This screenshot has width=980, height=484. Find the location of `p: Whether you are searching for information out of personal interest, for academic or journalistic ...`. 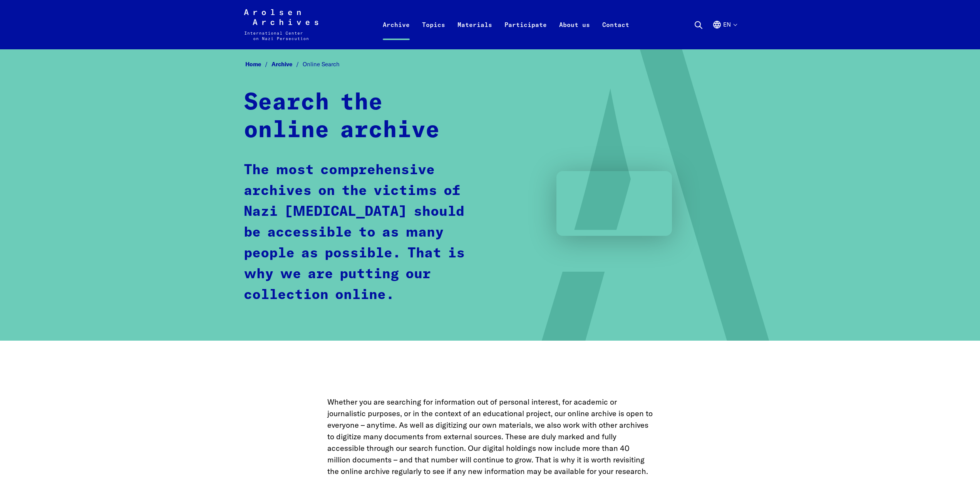

p: Whether you are searching for information out of personal interest, for academic or journalistic ... is located at coordinates (490, 436).